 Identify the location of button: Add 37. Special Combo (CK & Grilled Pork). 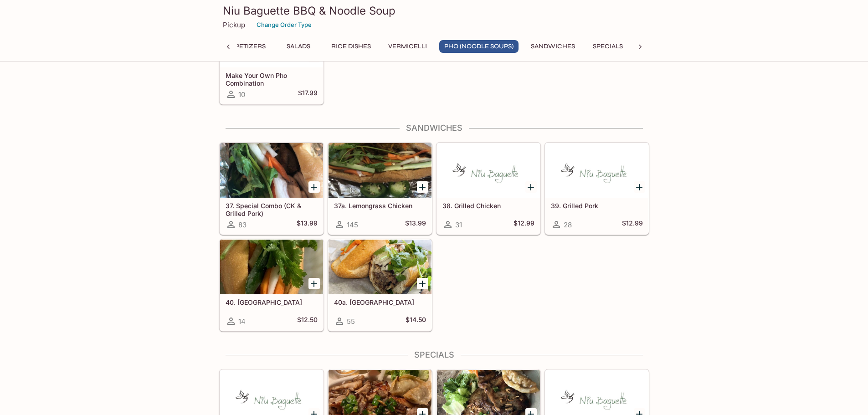
(314, 187).